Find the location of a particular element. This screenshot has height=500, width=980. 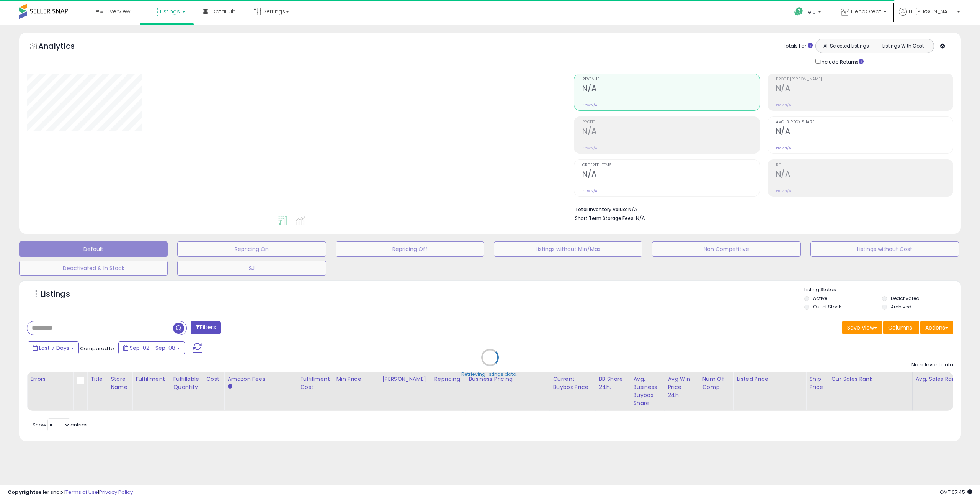

button: Non Competitive is located at coordinates (726, 249).